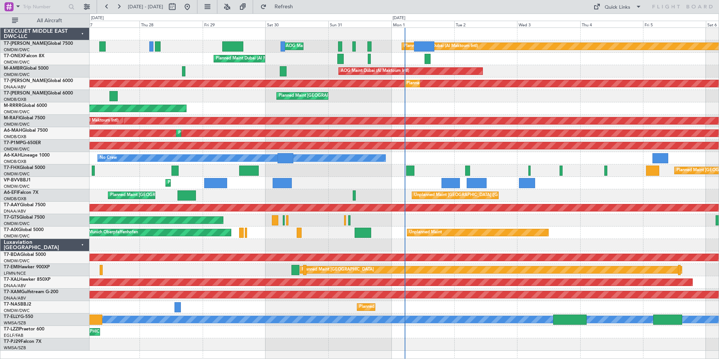  What do you see at coordinates (27, 267) in the screenshot?
I see `a: T7-EMIHawker 900XP` at bounding box center [27, 267].